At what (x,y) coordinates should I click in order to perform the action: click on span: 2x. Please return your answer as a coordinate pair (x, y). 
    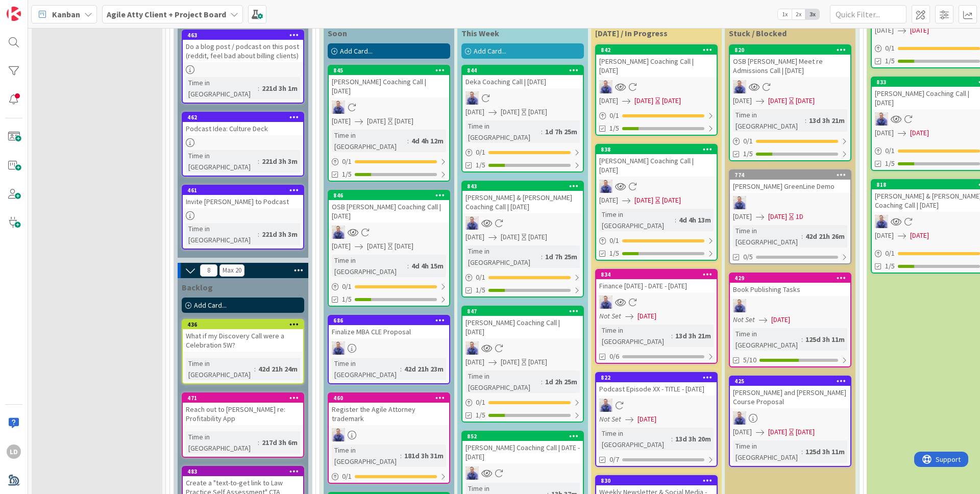
    Looking at the image, I should click on (798, 14).